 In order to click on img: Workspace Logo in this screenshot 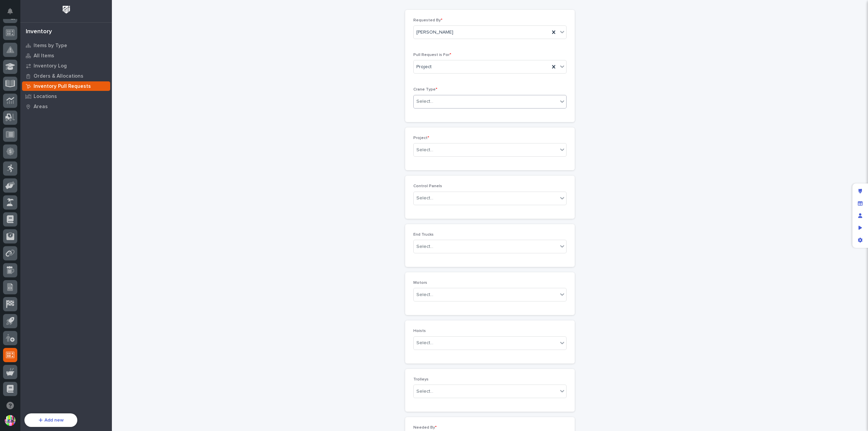, I will do `click(66, 9)`.